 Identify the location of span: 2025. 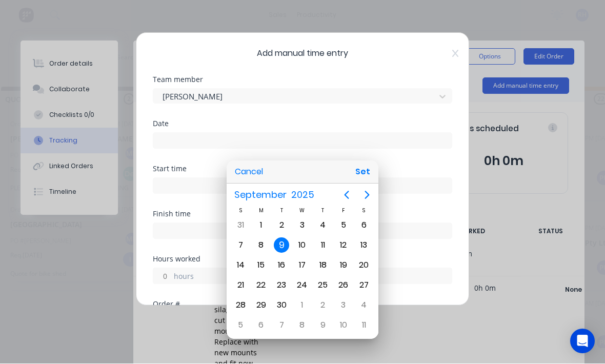
(303, 196).